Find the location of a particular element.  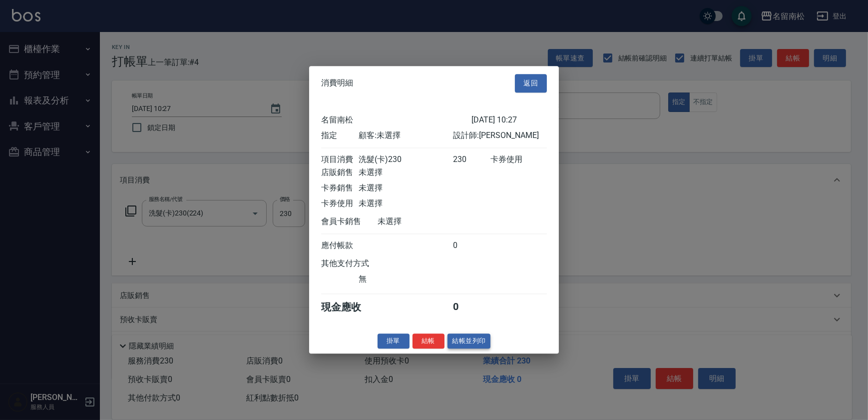

div: 名留南松 is located at coordinates (396, 120).